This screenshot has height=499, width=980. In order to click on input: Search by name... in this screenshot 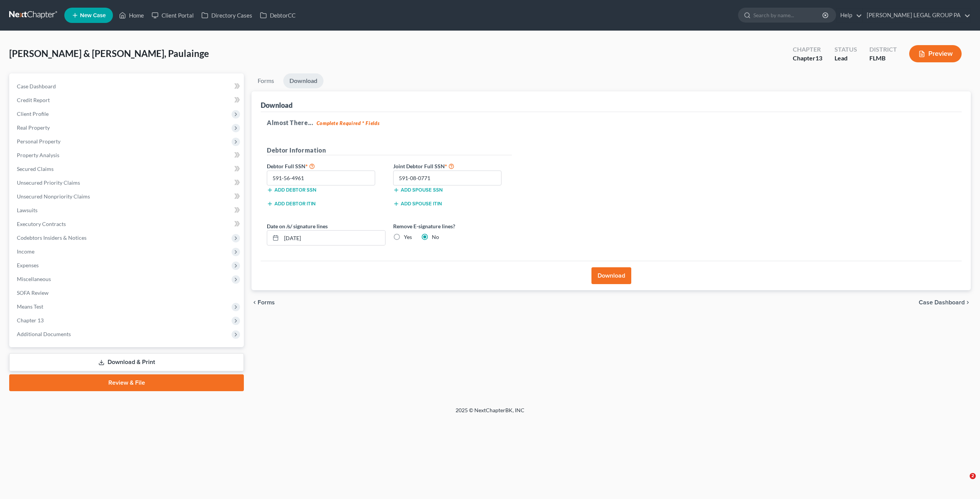, I will do `click(788, 15)`.